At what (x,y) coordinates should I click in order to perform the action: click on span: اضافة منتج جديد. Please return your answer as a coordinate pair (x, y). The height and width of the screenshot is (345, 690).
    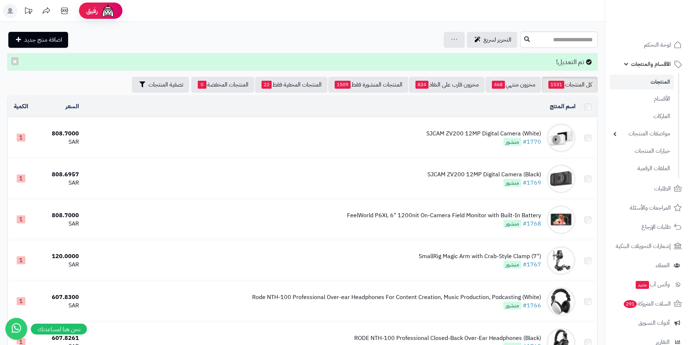
    Looking at the image, I should click on (43, 40).